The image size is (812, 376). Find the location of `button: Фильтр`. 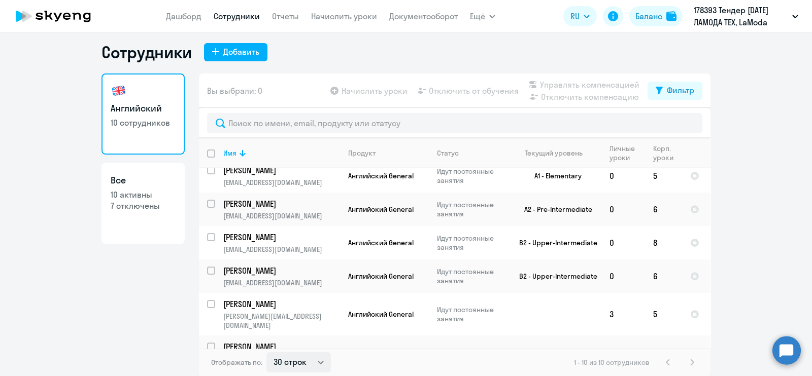

button: Фильтр is located at coordinates (675, 91).